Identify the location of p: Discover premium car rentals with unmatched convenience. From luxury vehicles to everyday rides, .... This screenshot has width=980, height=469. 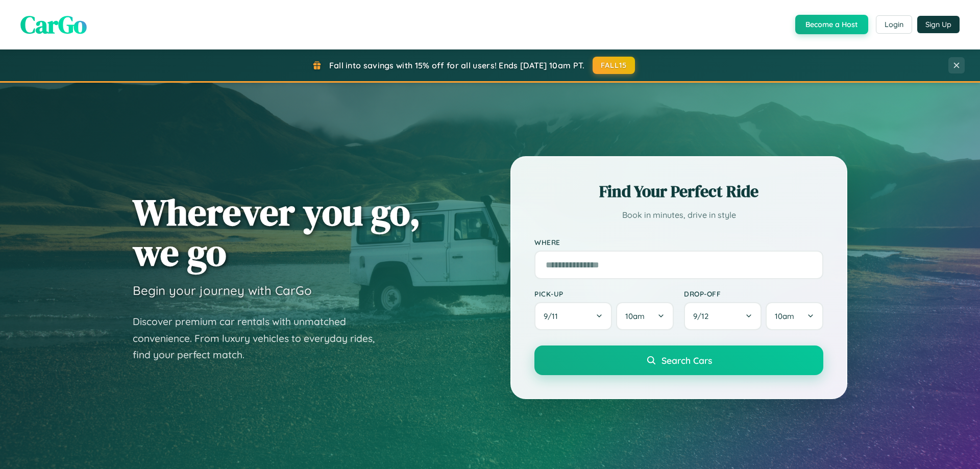
(260, 339).